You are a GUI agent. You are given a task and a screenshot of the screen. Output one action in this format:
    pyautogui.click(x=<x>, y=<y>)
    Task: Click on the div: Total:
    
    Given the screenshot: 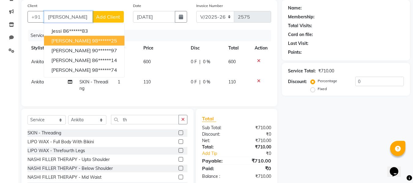 What is the action you would take?
    pyautogui.click(x=217, y=147)
    